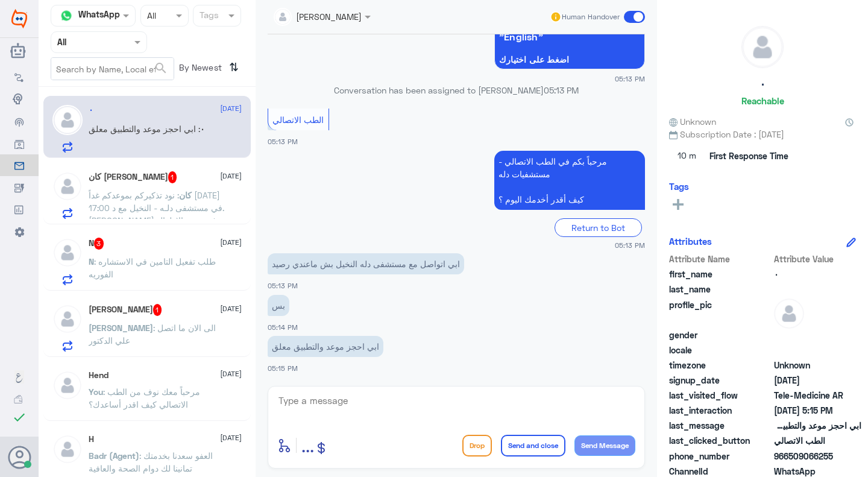  I want to click on input: Search by Name, Local etc…, so click(112, 69).